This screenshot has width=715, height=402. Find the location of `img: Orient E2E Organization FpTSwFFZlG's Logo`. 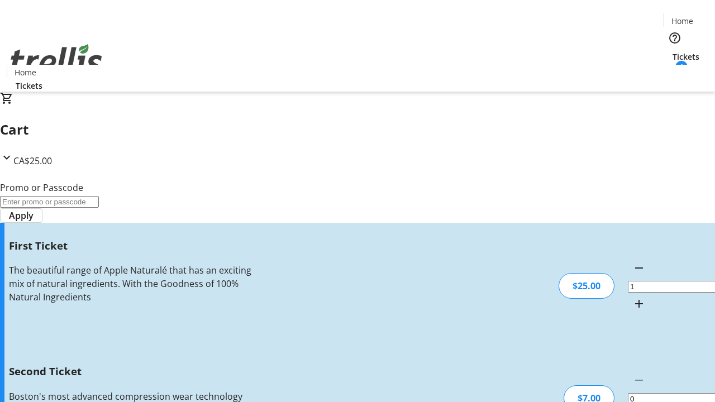

img: Orient E2E Organization FpTSwFFZlG's Logo is located at coordinates (56, 60).